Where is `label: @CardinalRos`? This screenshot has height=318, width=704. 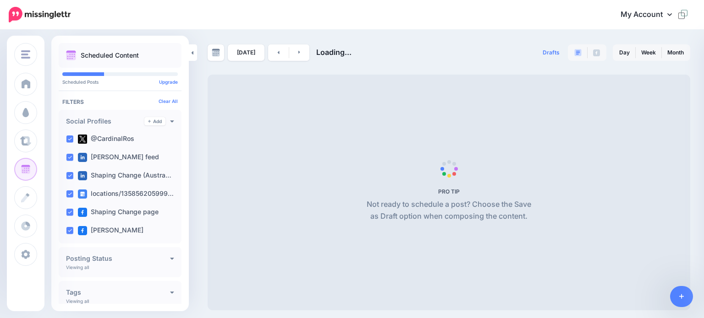
label: @CardinalRos is located at coordinates (106, 139).